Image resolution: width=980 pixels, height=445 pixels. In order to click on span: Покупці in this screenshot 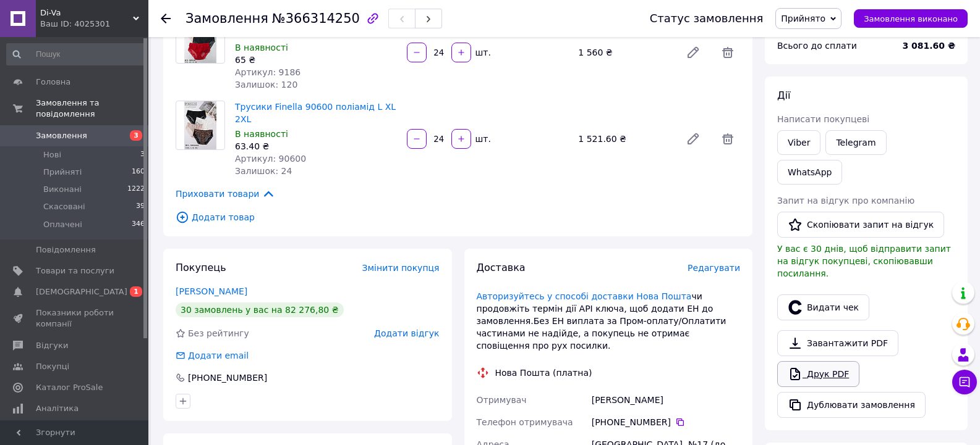, I will do `click(52, 366)`.